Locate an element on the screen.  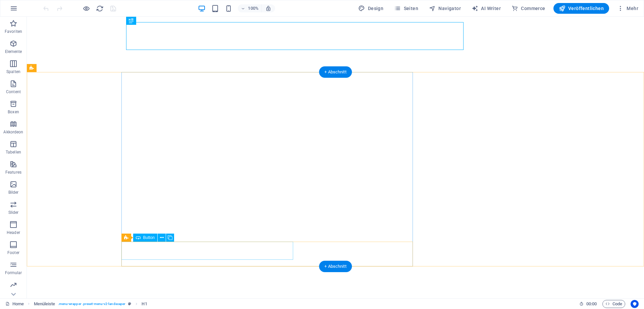
p: Spalten is located at coordinates (14, 72).